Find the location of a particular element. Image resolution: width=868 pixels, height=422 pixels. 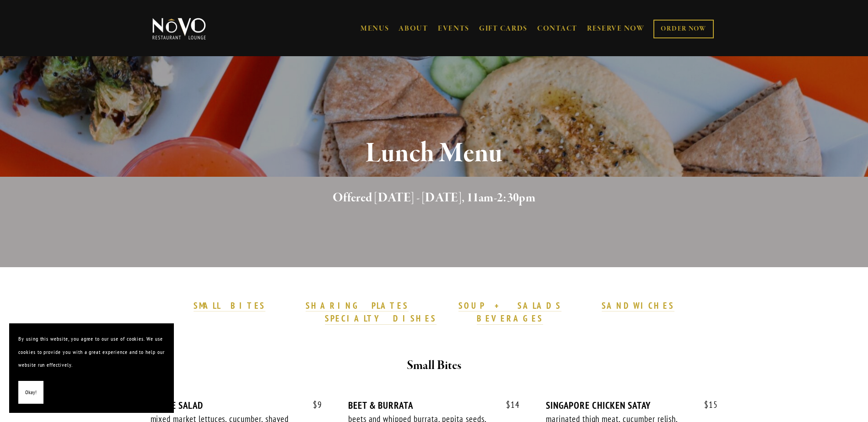

img: Novo Restaurant &amp; Lounge is located at coordinates (179, 29).